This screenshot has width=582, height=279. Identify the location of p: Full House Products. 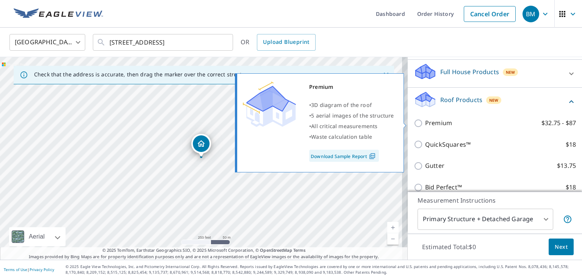
(469, 72).